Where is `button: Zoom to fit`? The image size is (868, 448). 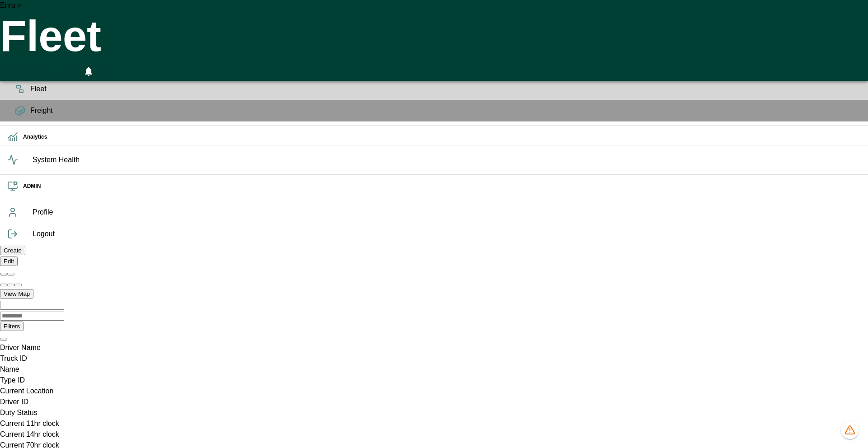
button: Zoom to fit is located at coordinates (18, 285).